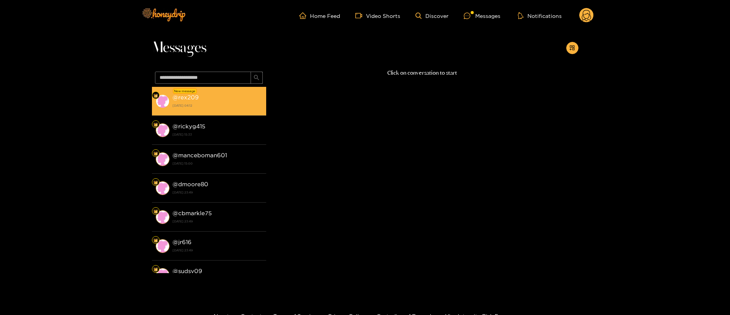  Describe the element at coordinates (482, 16) in the screenshot. I see `div: Messages` at that location.